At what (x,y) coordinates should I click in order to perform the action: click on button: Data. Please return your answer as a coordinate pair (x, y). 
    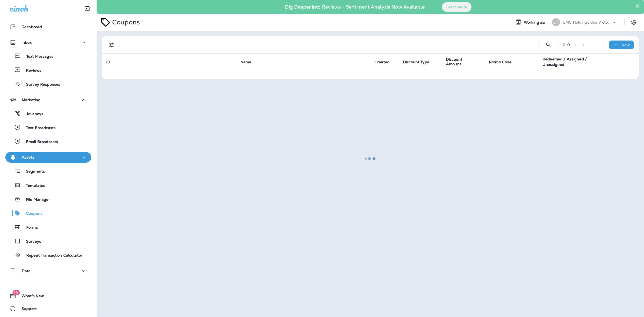
    Looking at the image, I should click on (49, 271).